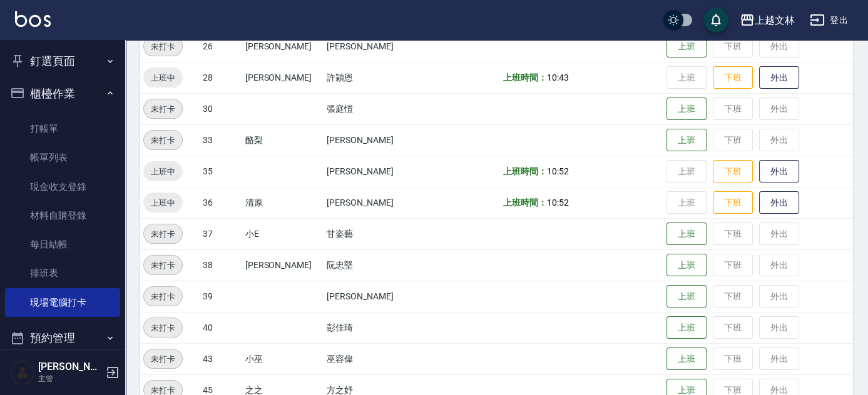  What do you see at coordinates (558, 78) in the screenshot?
I see `span: 10:43` at bounding box center [558, 78].